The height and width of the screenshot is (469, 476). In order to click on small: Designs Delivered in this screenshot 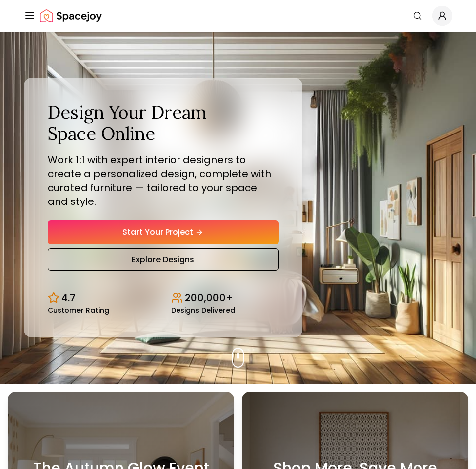, I will do `click(203, 310)`.